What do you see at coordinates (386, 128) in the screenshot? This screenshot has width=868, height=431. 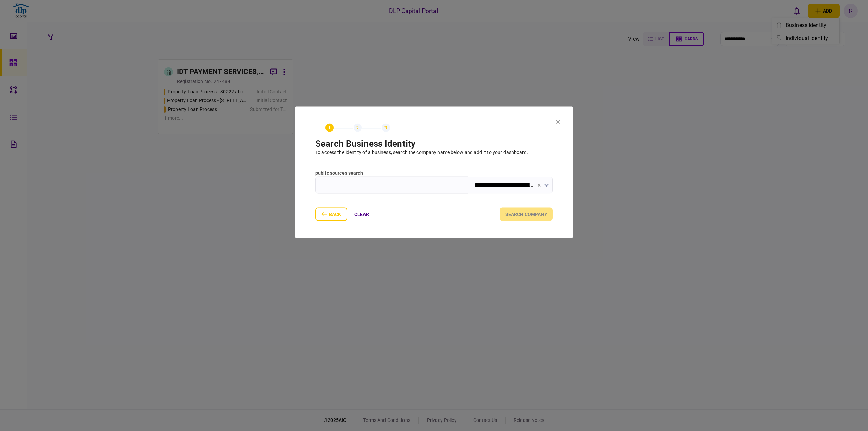 I see `text: 3` at bounding box center [386, 128].